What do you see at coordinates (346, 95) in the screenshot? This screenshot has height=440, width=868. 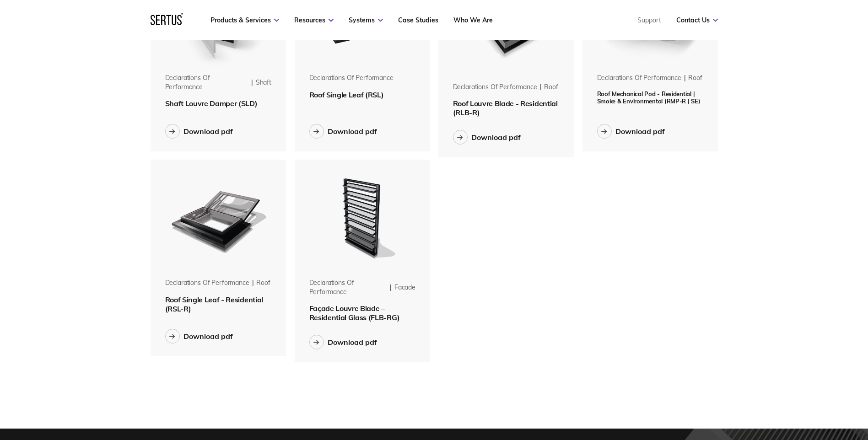 I see `span: Roof Single Leaf (RSL)` at bounding box center [346, 95].